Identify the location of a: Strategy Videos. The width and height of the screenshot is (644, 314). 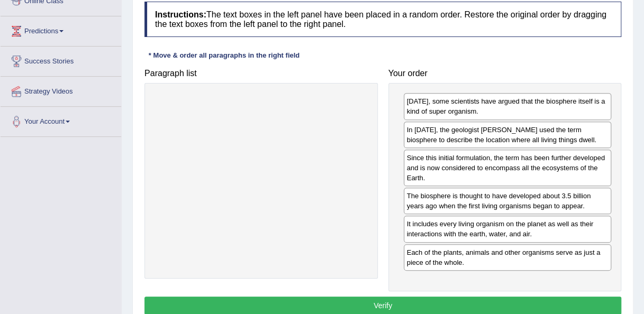
(61, 90).